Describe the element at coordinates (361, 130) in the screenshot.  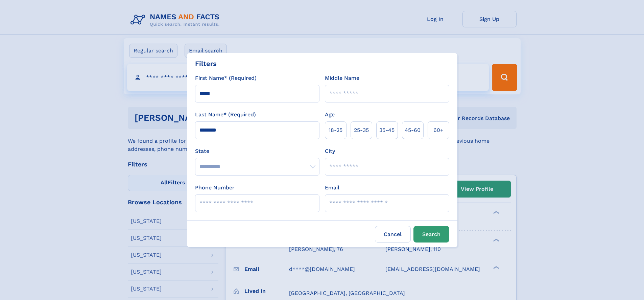
I see `span: 25‑35` at that location.